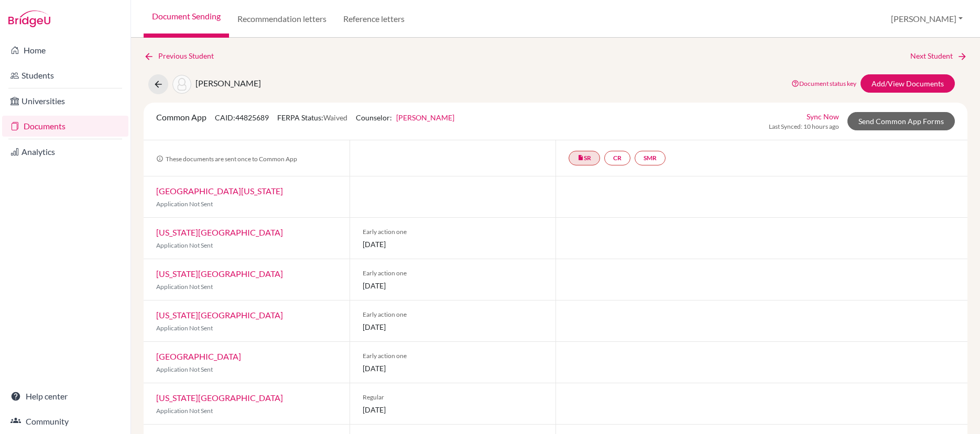  Describe the element at coordinates (618, 158) in the screenshot. I see `a: CR` at that location.